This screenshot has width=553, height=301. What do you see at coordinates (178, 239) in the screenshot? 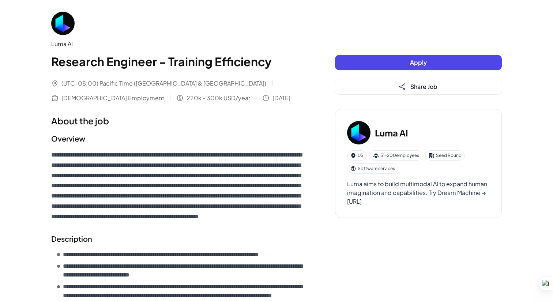
I see `h2: Description` at bounding box center [178, 239].